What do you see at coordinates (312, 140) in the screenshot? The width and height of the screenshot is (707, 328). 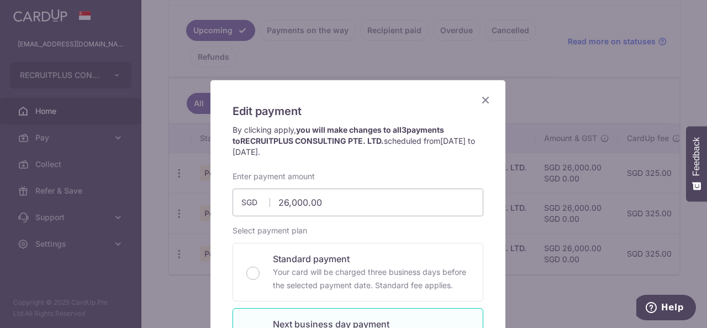 I see `span: RECRUITPLUS CONSULTING PTE. LTD.` at bounding box center [312, 140].